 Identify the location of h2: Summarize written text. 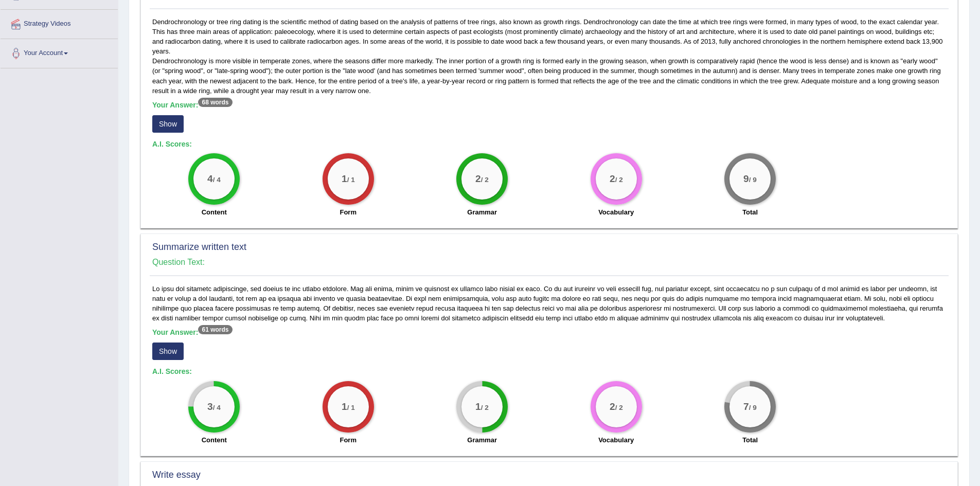
(549, 247).